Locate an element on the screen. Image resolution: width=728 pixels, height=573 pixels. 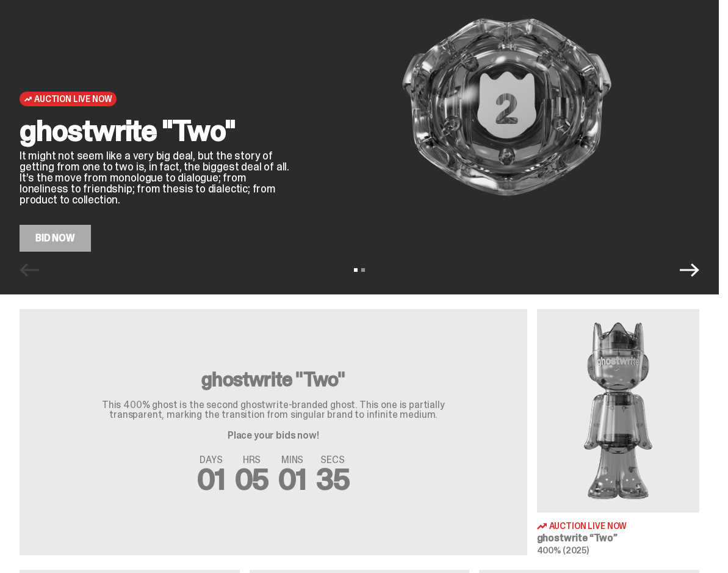
img: Two is located at coordinates (619, 411).